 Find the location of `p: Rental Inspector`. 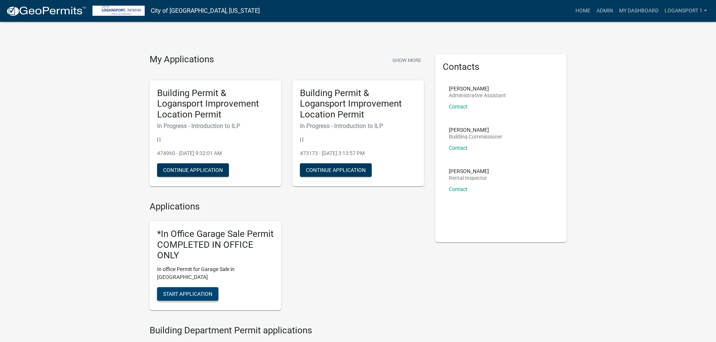

p: Rental Inspector is located at coordinates (469, 178).